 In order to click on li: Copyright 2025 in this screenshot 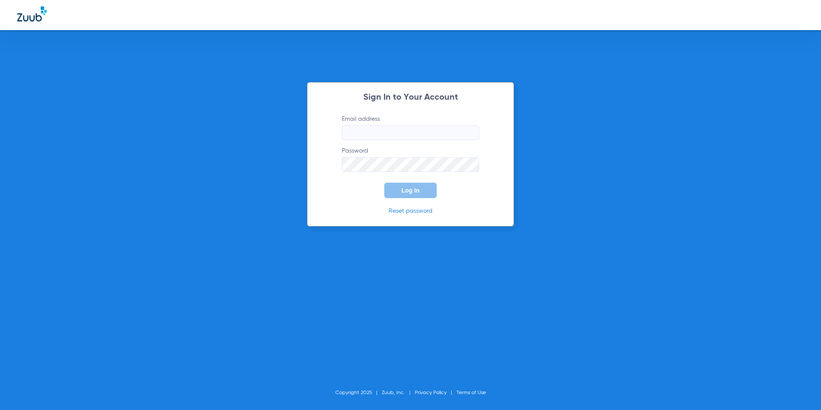, I will do `click(358, 392)`.